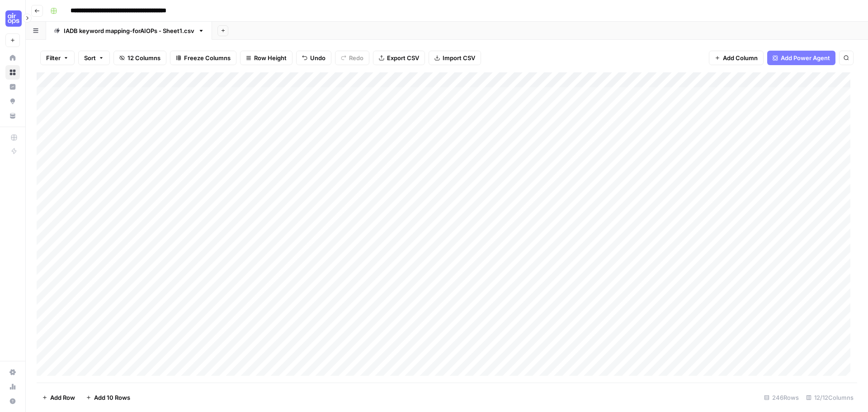 This screenshot has height=412, width=868. What do you see at coordinates (13, 115) in the screenshot?
I see `a: Your Data` at bounding box center [13, 115].